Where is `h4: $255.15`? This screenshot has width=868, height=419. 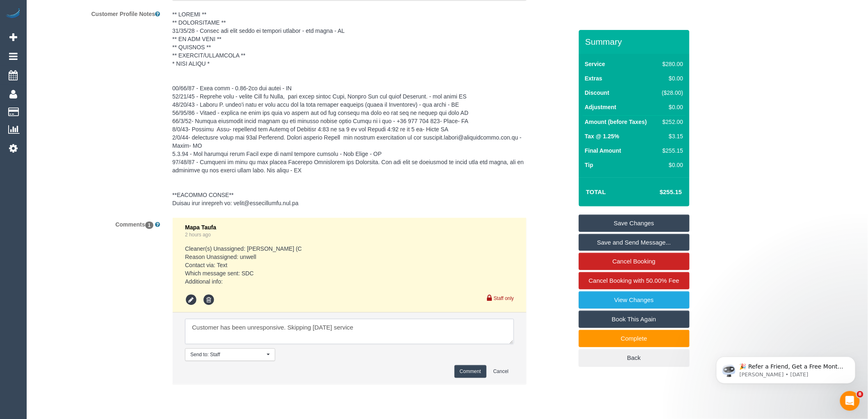
h4: $255.15 is located at coordinates (658, 192).